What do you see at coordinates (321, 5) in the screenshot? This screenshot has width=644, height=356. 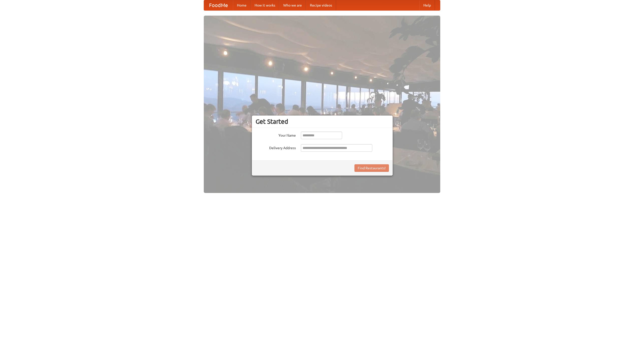 I see `a: Recipe videos` at bounding box center [321, 5].